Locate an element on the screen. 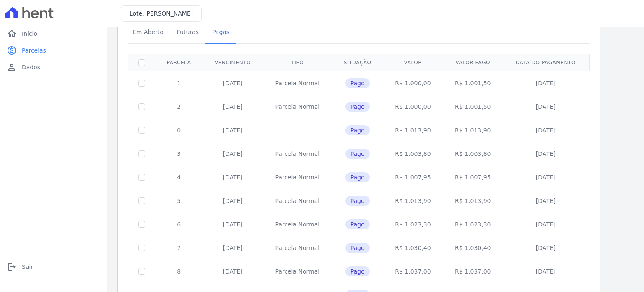 The width and height of the screenshot is (644, 292). i: home is located at coordinates (12, 34).